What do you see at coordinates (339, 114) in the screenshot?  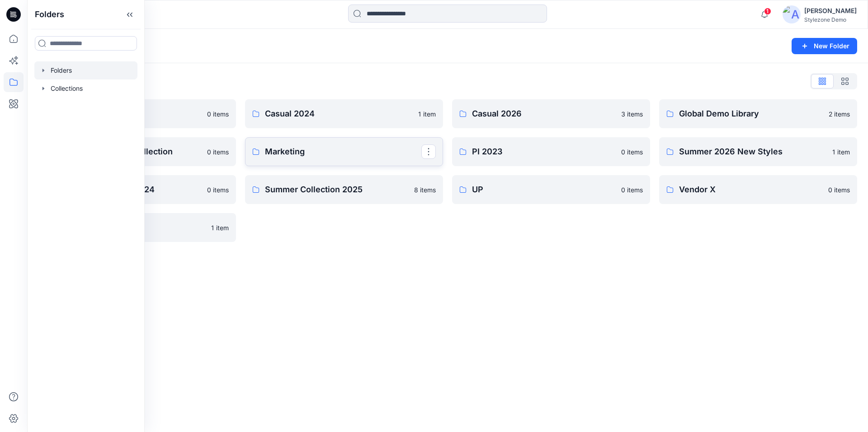 I see `p: Casual 2024` at bounding box center [339, 114].